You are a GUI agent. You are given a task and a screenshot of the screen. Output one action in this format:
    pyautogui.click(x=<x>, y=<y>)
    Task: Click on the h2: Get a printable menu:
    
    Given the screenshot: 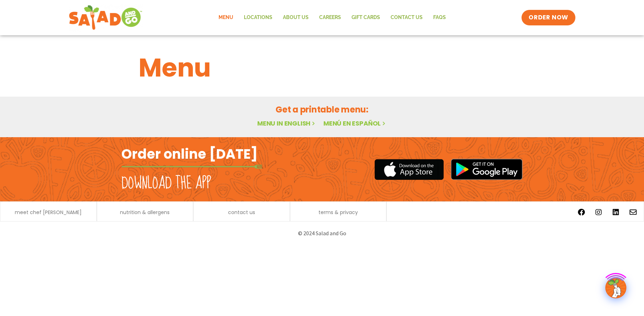 What is the action you would take?
    pyautogui.click(x=322, y=109)
    